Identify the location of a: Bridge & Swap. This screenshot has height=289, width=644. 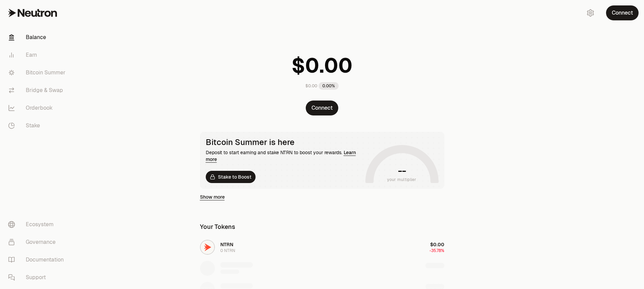
(38, 90).